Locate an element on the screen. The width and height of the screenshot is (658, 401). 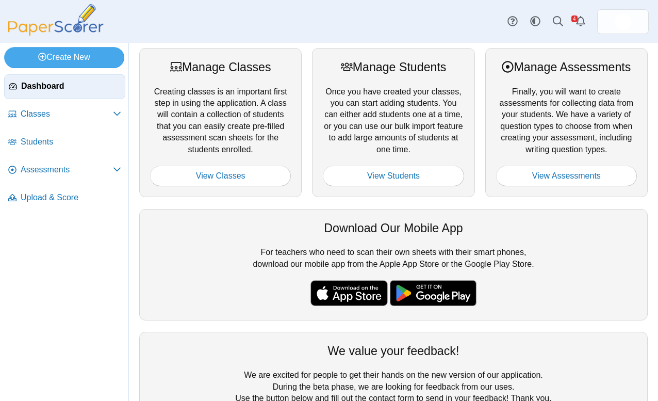
div: Manage Classes is located at coordinates (220, 67).